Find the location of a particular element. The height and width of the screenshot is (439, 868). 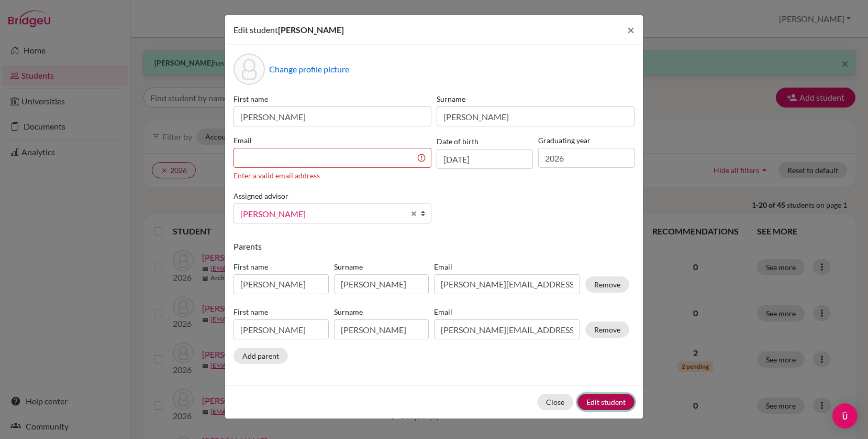

button: Edit student is located at coordinates (606, 402).